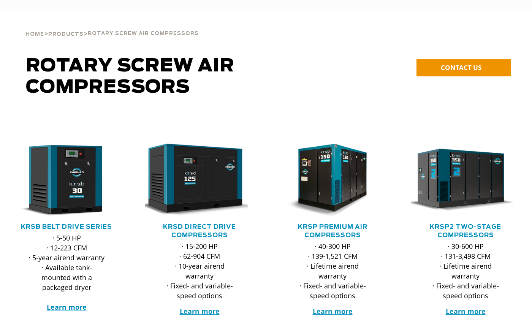 The height and width of the screenshot is (323, 532). Describe the element at coordinates (66, 180) in the screenshot. I see `div: krsb30` at that location.